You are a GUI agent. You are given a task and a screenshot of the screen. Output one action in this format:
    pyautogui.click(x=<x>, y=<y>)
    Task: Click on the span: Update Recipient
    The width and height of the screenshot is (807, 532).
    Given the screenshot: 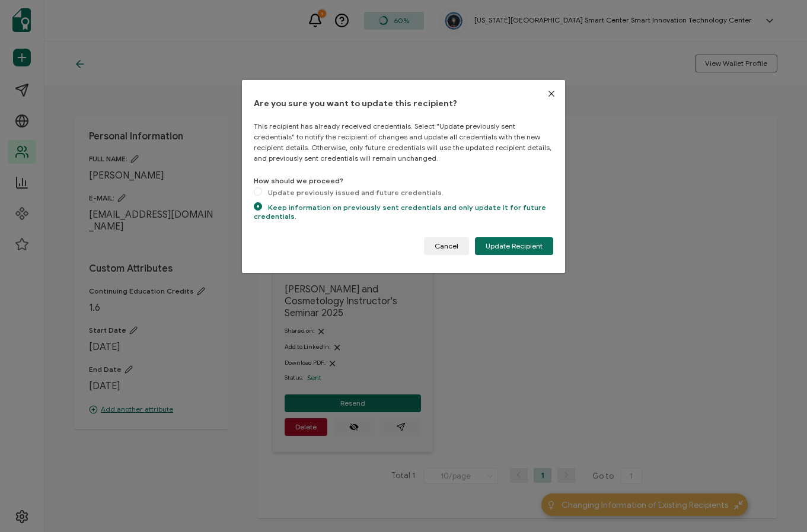 What is the action you would take?
    pyautogui.click(x=514, y=246)
    